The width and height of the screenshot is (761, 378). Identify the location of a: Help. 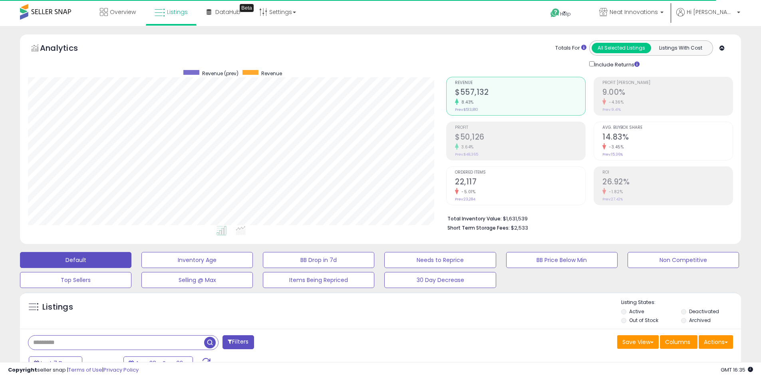
(565, 14).